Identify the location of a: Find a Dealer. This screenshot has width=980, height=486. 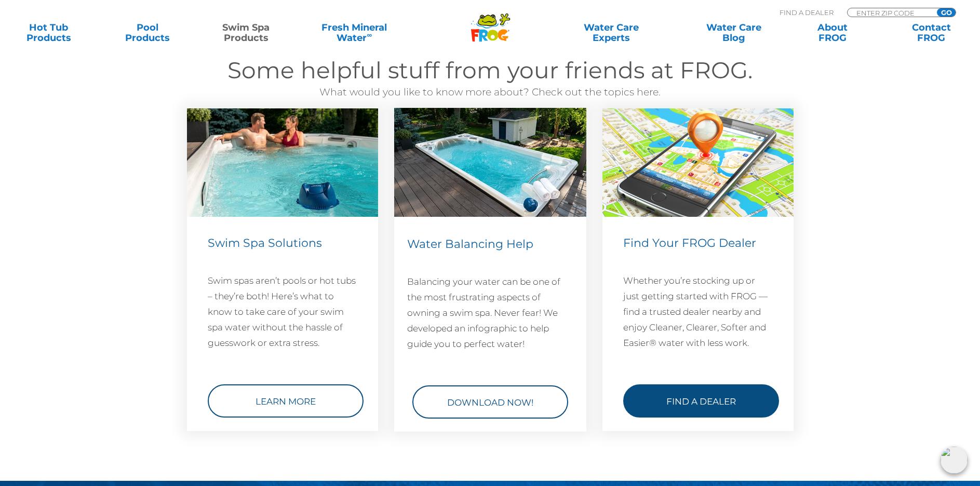
(701, 401).